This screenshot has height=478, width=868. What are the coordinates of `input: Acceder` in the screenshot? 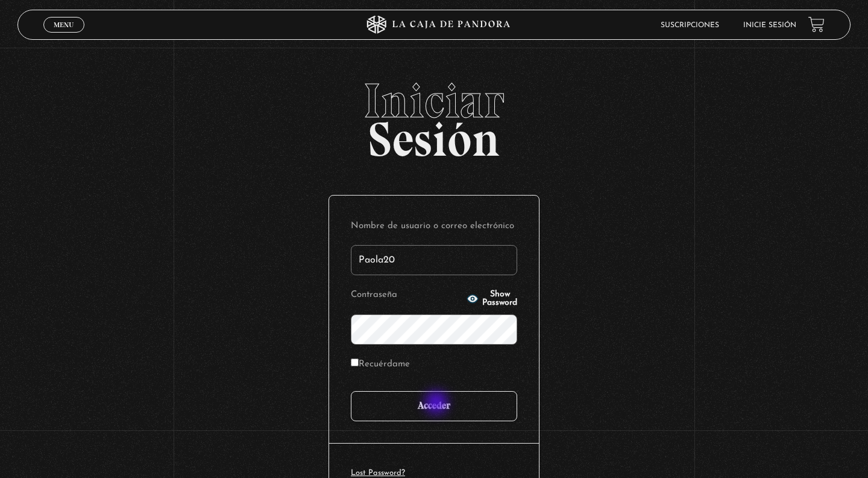 It's located at (434, 406).